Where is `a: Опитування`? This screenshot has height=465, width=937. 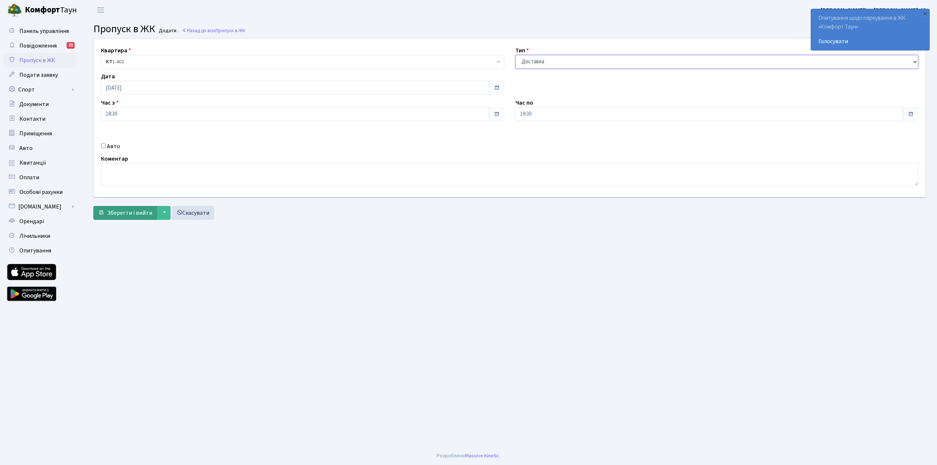 a: Опитування is located at coordinates (40, 251).